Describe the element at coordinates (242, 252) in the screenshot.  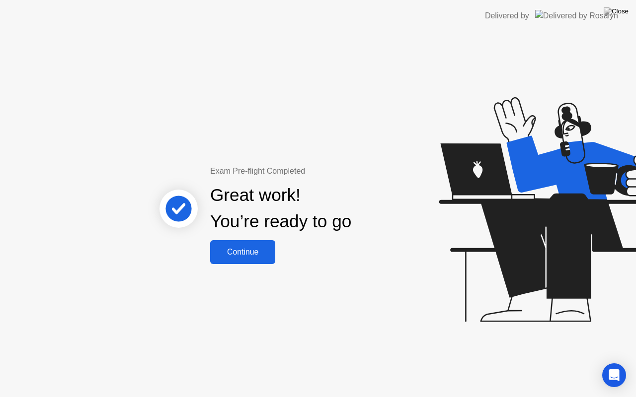
I see `button: Continue` at that location.